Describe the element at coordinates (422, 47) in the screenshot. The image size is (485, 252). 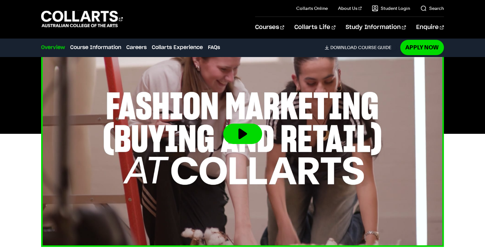
I see `a: Apply Now` at that location.